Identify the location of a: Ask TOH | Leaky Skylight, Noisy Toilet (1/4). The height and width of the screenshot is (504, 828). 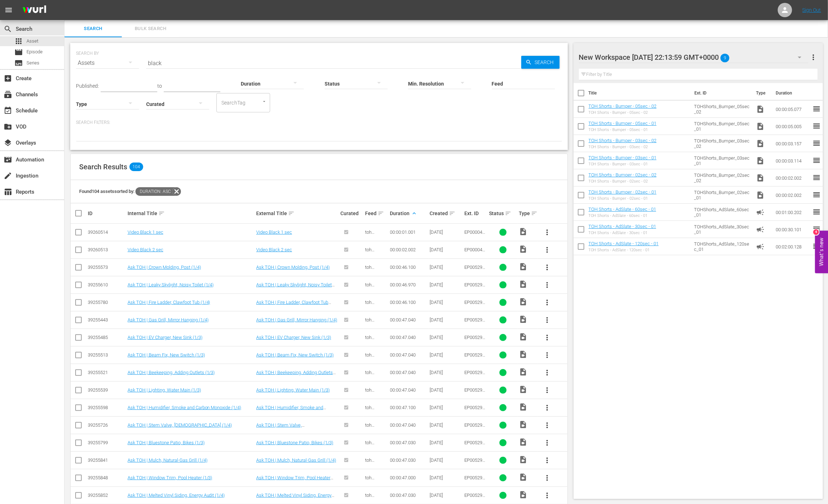
(170, 285).